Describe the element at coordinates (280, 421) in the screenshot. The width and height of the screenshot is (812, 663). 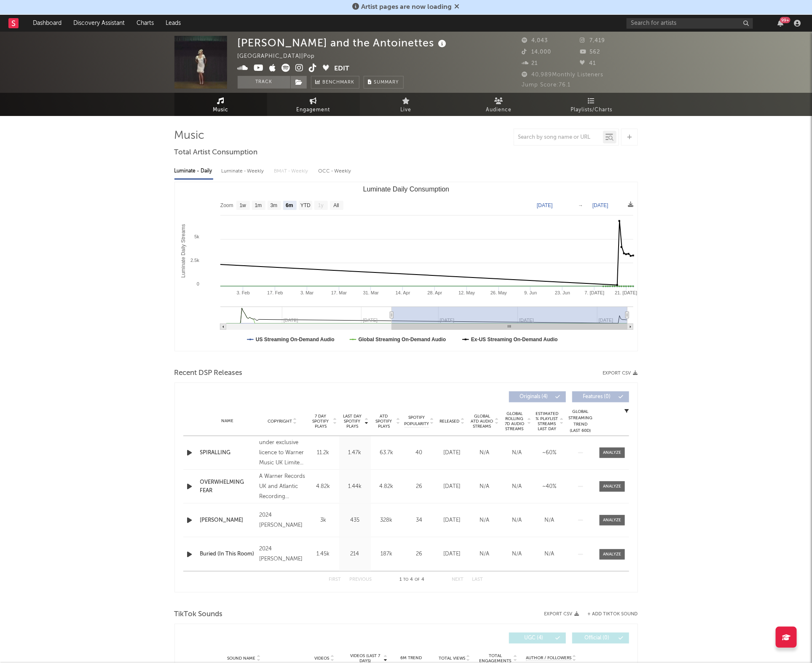
I see `span: Copyright` at that location.